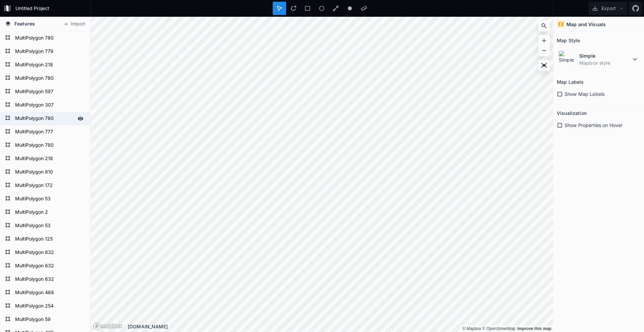 Image resolution: width=644 pixels, height=332 pixels. Describe the element at coordinates (584, 94) in the screenshot. I see `span: Show Map Labels` at that location.